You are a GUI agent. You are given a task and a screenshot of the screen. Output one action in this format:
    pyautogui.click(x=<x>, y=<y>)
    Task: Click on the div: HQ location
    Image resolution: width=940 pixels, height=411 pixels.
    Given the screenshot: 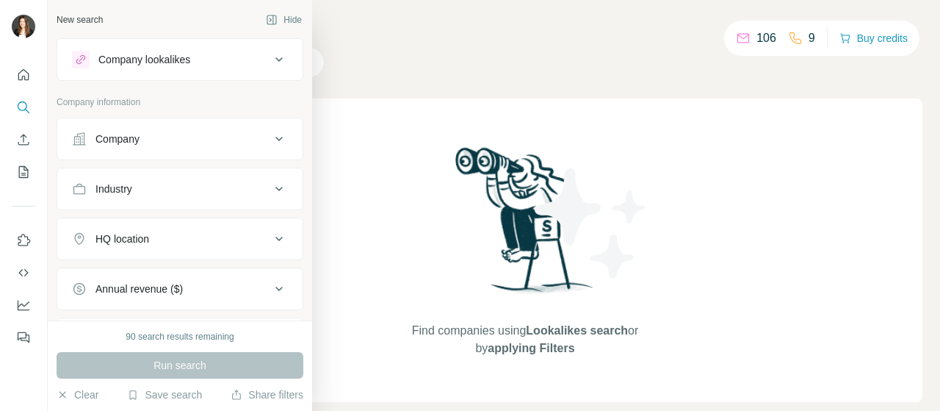 What is the action you would take?
    pyautogui.click(x=122, y=239)
    